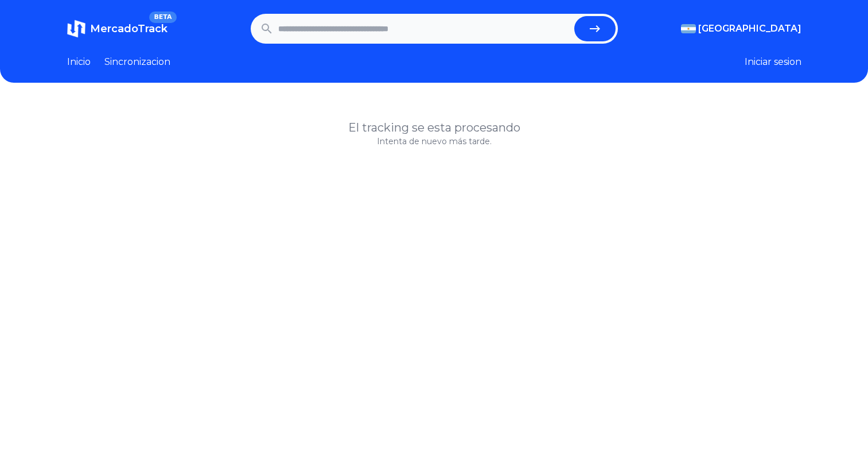 The height and width of the screenshot is (463, 868). Describe the element at coordinates (434, 128) in the screenshot. I see `h1: El tracking se esta procesando` at that location.